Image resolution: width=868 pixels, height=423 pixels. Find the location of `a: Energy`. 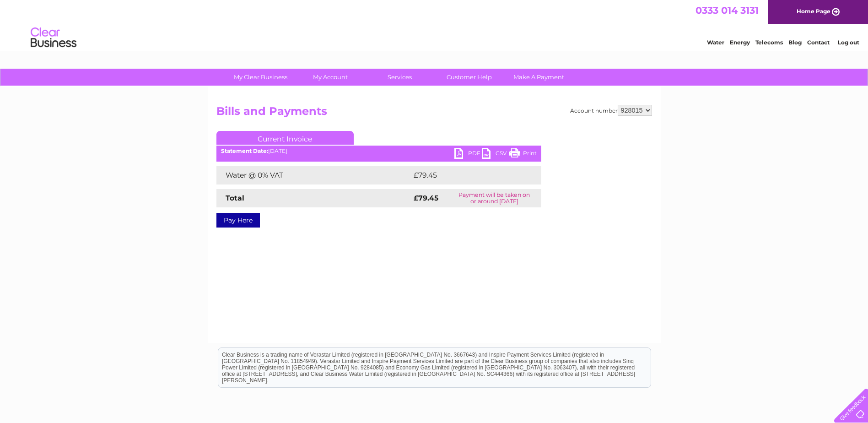

a: Energy is located at coordinates (740, 42).